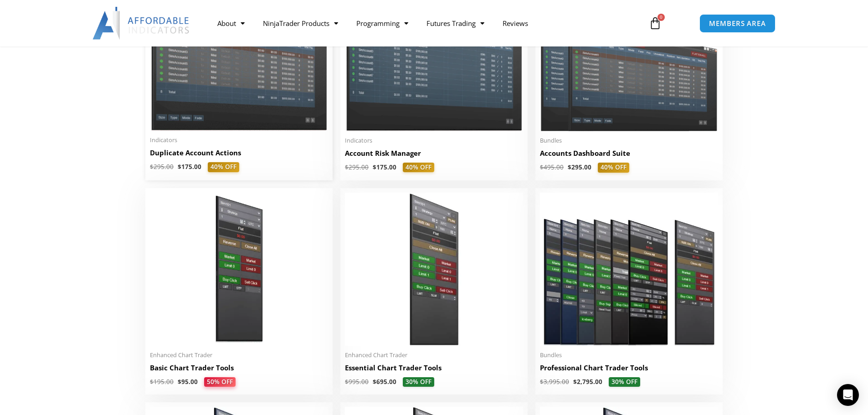  What do you see at coordinates (300, 23) in the screenshot?
I see `a: NinjaTrader Products` at bounding box center [300, 23].